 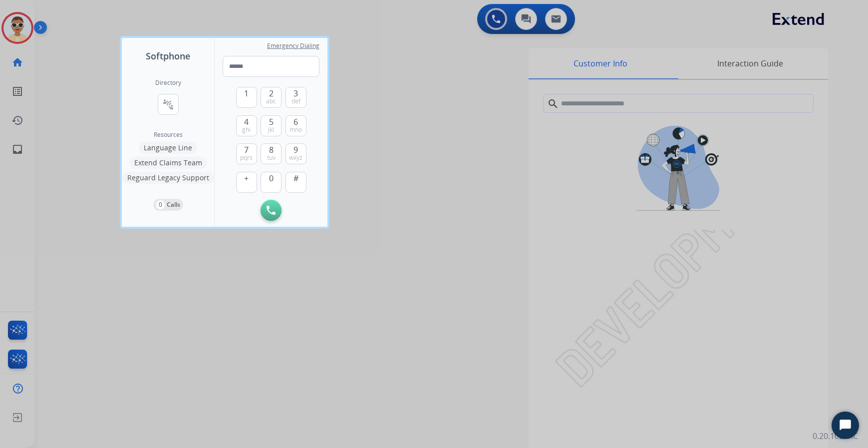 I want to click on button: 6mno, so click(x=296, y=126).